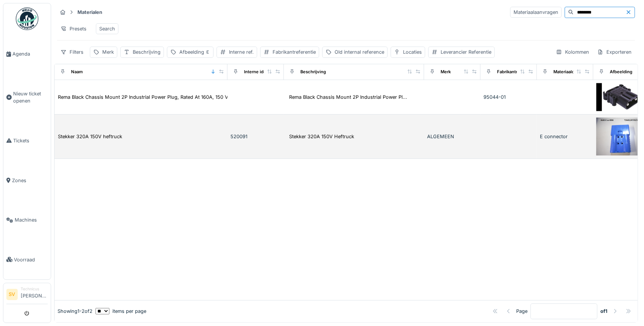 This screenshot has width=644, height=326. Describe the element at coordinates (73, 29) in the screenshot. I see `div: Presets` at that location.